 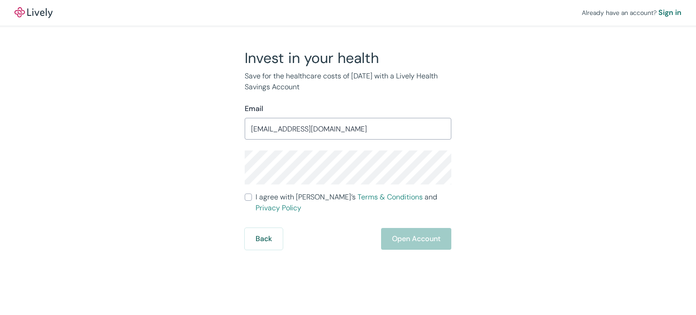 I want to click on button: Back, so click(x=264, y=239).